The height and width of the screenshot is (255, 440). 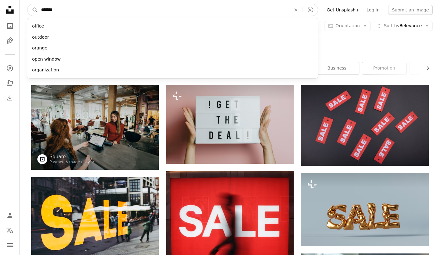 I want to click on a: Log in / Sign up, so click(x=10, y=215).